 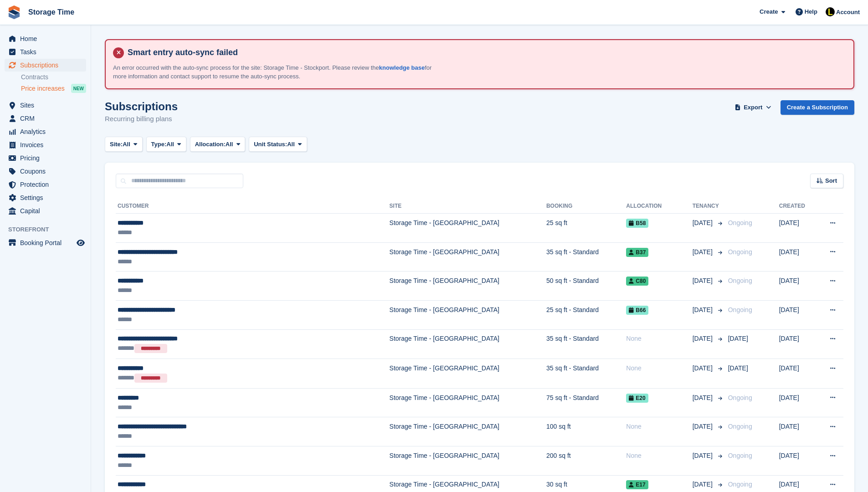 I want to click on td: 100 sq ft, so click(x=586, y=432).